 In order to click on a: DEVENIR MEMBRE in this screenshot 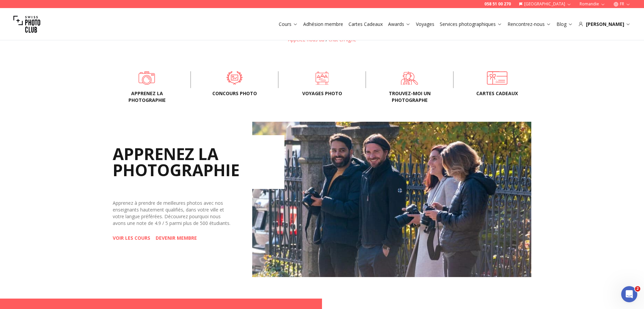, I will do `click(176, 238)`.